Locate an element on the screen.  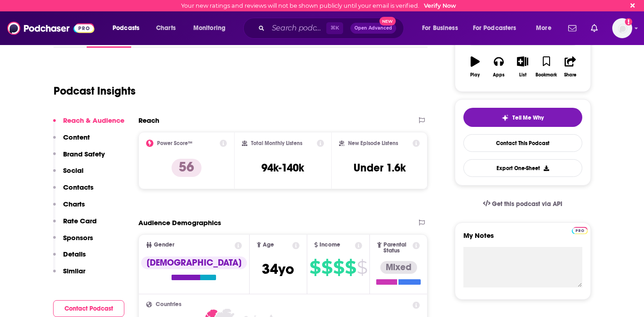
p: Social is located at coordinates (73, 170).